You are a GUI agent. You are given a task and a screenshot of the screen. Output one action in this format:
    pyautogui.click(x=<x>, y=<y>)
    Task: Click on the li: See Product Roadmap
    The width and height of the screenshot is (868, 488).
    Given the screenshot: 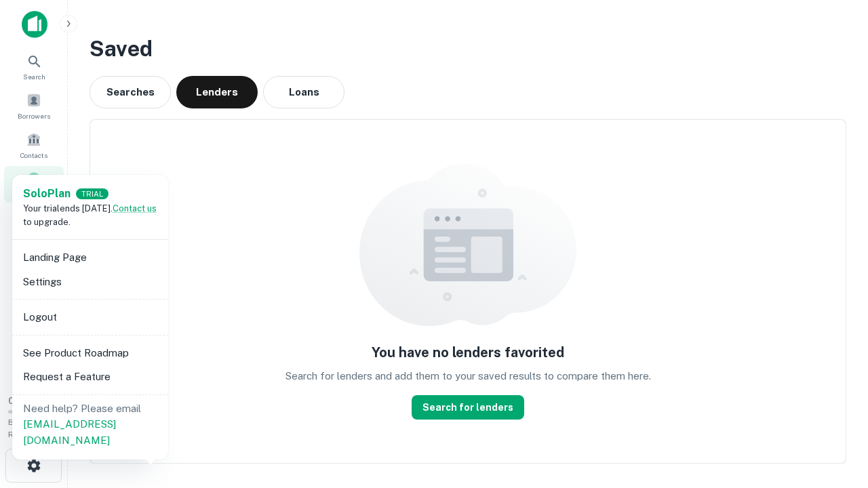 What is the action you would take?
    pyautogui.click(x=90, y=353)
    